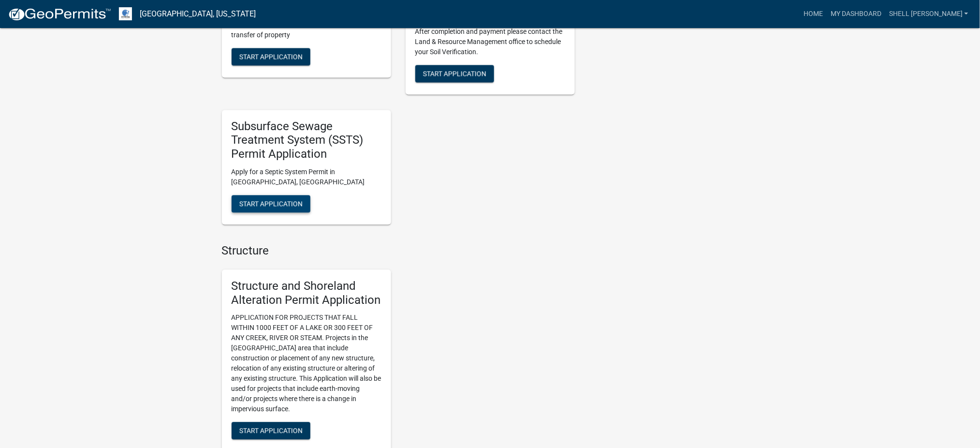  Describe the element at coordinates (490, 31) in the screenshot. I see `p: Designers please complete a Soil Verification Request for an SSTS (septic) Permit Application. Af...` at that location.